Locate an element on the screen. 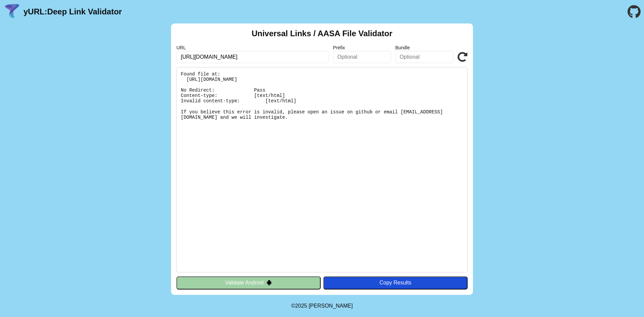 The height and width of the screenshot is (317, 644). a: Michael Ibragimchayev's Personal Site is located at coordinates (330, 305).